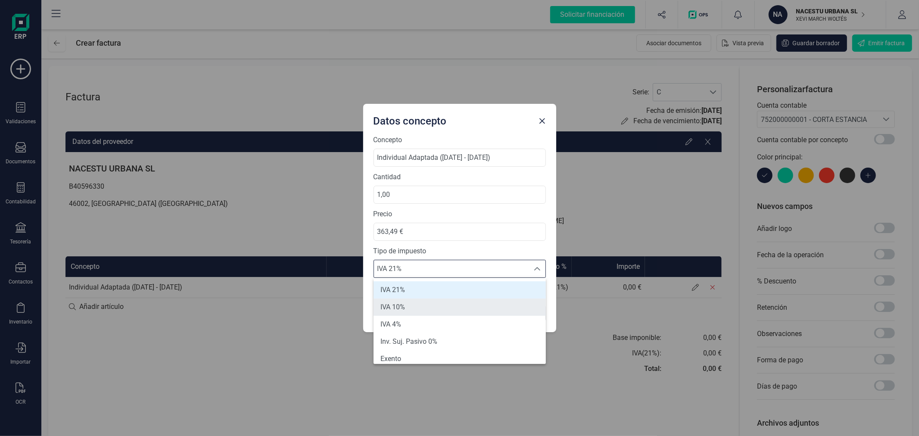 The width and height of the screenshot is (919, 436). Describe the element at coordinates (453, 119) in the screenshot. I see `div: Datos concepto` at that location.